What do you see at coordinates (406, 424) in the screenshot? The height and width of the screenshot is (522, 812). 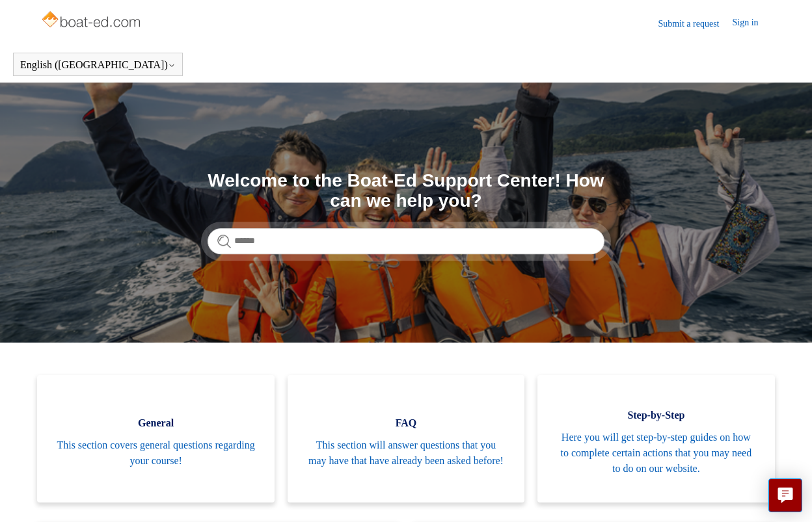 I see `span: FAQ` at bounding box center [406, 424].